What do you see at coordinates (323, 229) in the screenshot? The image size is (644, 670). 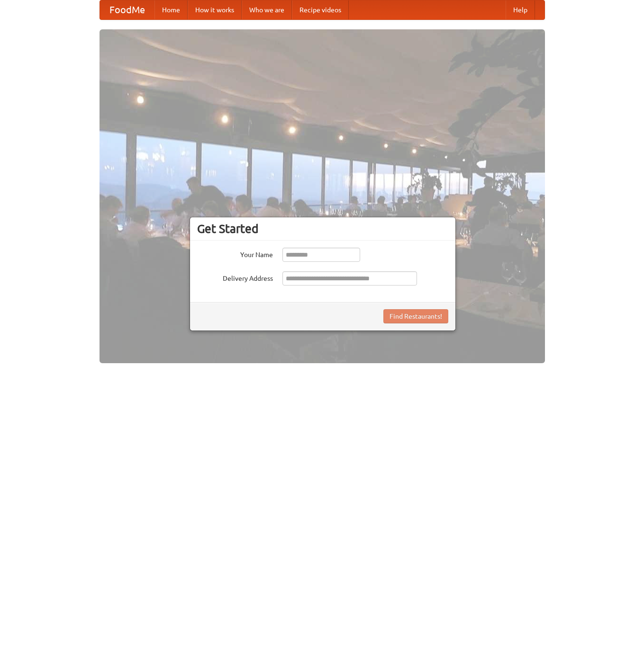 I see `h3: Get Started` at bounding box center [323, 229].